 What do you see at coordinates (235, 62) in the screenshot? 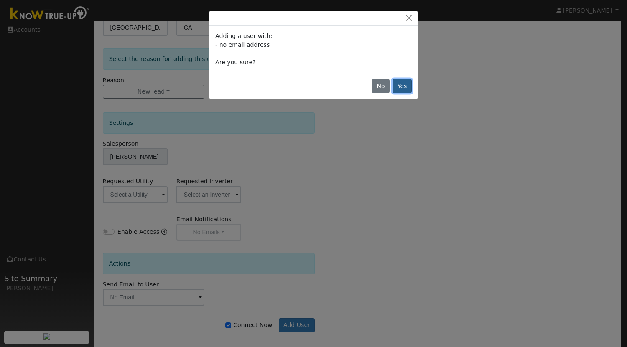
I see `span: Are you sure?` at bounding box center [235, 62].